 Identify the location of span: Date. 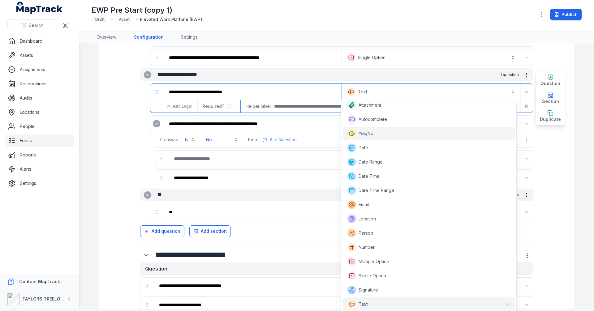
(363, 148).